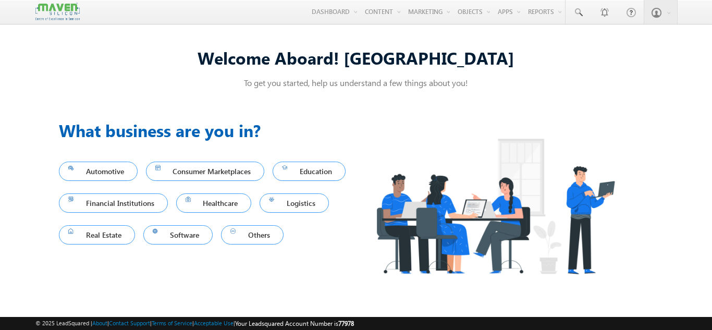  What do you see at coordinates (294, 203) in the screenshot?
I see `span: Logistics` at bounding box center [294, 203].